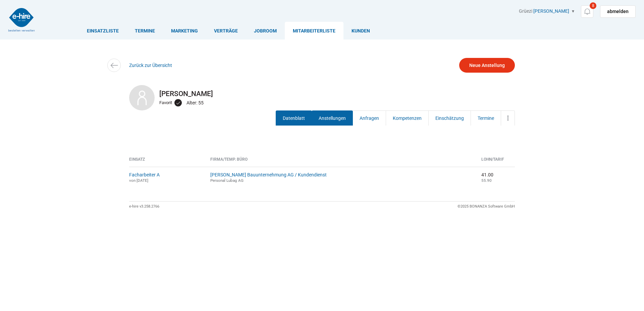 The height and width of the screenshot is (311, 644). What do you see at coordinates (185, 31) in the screenshot?
I see `a: Marketing` at bounding box center [185, 31].